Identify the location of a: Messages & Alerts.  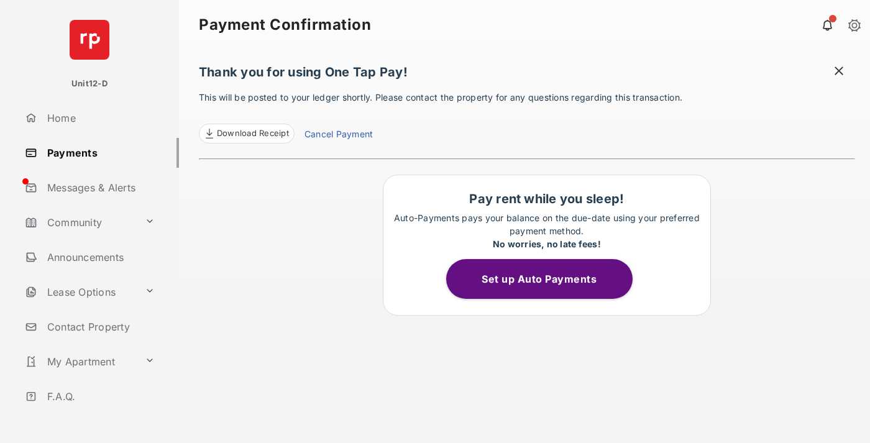
(99, 188).